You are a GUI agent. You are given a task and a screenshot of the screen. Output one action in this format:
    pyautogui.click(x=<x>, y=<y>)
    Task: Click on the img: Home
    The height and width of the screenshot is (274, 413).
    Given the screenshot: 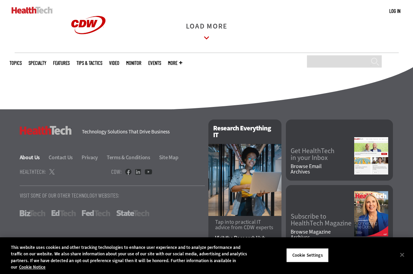 What is the action you would take?
    pyautogui.click(x=32, y=10)
    